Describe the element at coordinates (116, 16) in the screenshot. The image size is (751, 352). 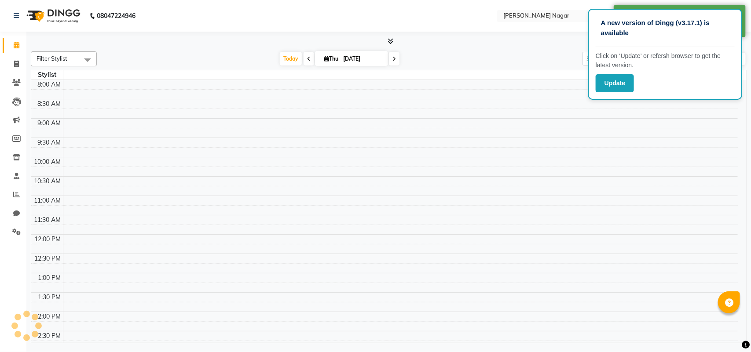
I see `b: 08047224946` at that location.